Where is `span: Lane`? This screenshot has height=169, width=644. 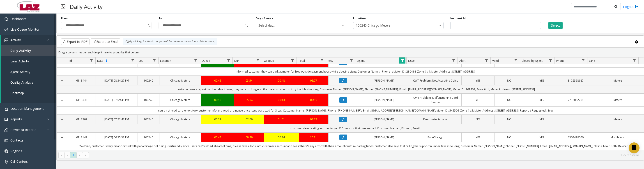
span: Lane is located at coordinates (592, 61).